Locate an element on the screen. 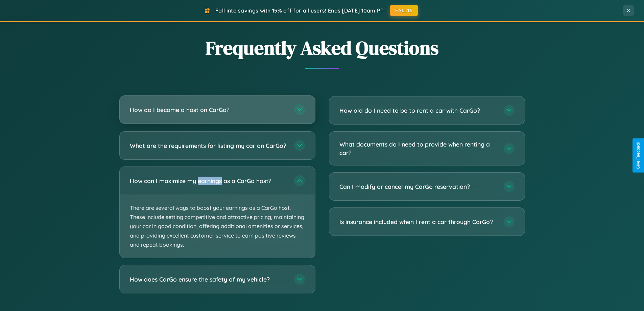  h2: Frequently Asked Questions is located at coordinates (322, 48).